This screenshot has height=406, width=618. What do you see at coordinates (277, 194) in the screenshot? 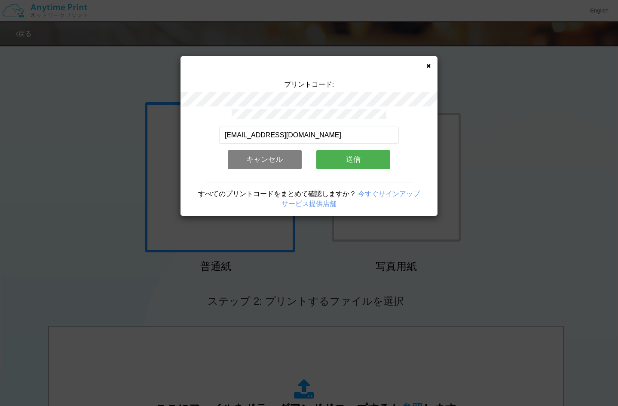
I see `span: すべてのプリントコードをまとめて確認しますか？` at bounding box center [277, 194].